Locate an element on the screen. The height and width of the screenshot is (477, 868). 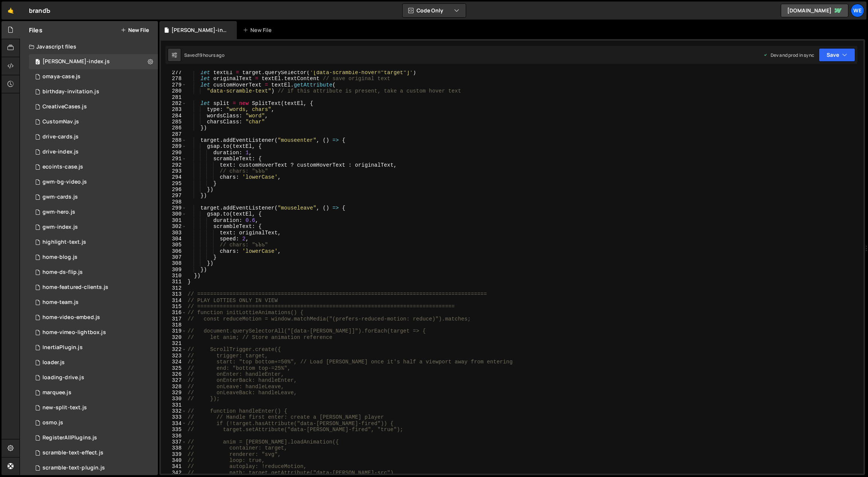
div: 12095/46624.js is located at coordinates (93, 62).